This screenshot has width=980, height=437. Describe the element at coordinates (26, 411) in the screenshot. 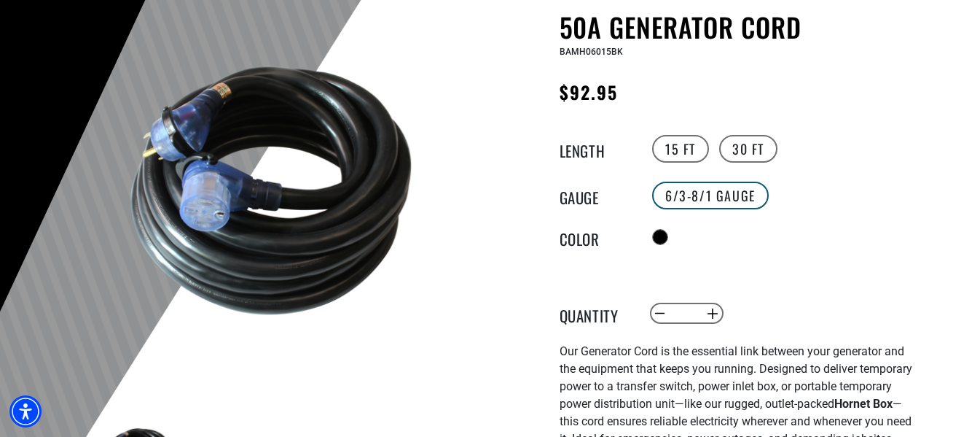

I see `div: Accessibility Menu` at that location.